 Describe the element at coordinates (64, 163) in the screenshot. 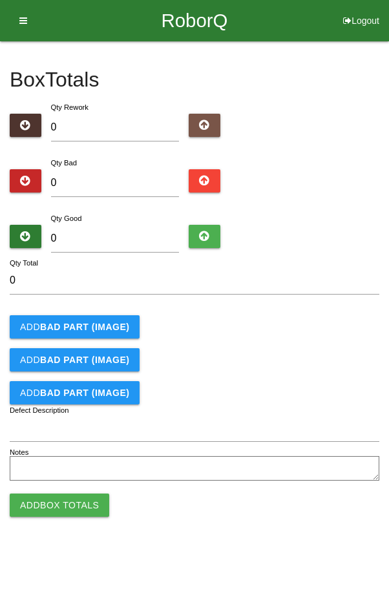

I see `label: Qty Bad` at that location.